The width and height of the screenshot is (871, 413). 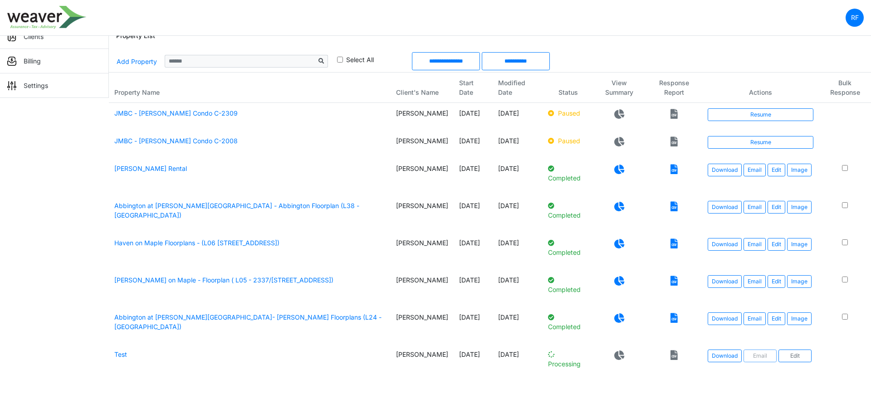 What do you see at coordinates (137, 61) in the screenshot?
I see `a: Add Property` at bounding box center [137, 61].